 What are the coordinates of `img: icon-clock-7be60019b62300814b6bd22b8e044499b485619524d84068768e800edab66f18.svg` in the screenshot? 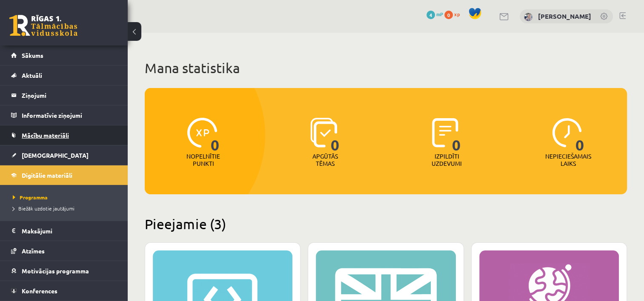 It's located at (567, 133).